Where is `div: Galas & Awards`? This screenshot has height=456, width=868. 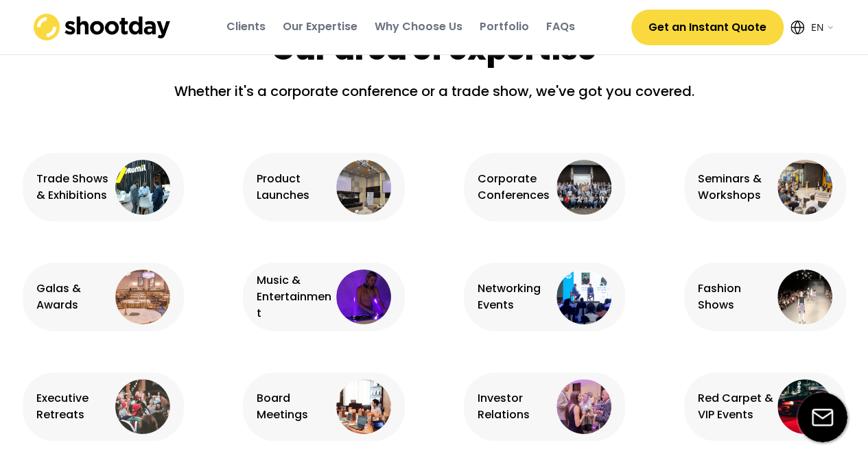 div: Galas & Awards is located at coordinates (74, 297).